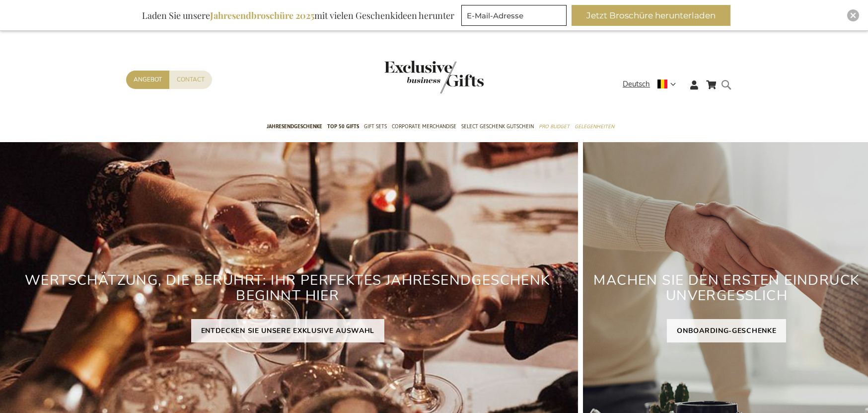 Image resolution: width=868 pixels, height=413 pixels. What do you see at coordinates (853, 16) in the screenshot?
I see `div: Close` at bounding box center [853, 16].